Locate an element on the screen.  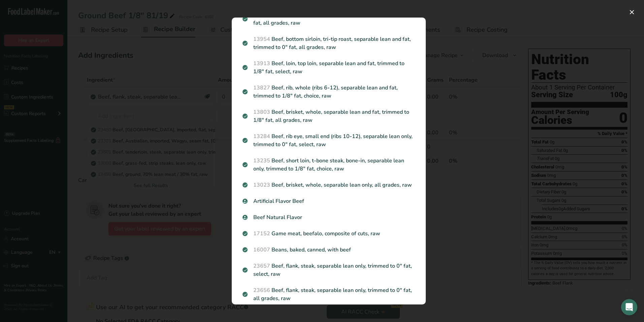
span: 13803 is located at coordinates (262, 112).